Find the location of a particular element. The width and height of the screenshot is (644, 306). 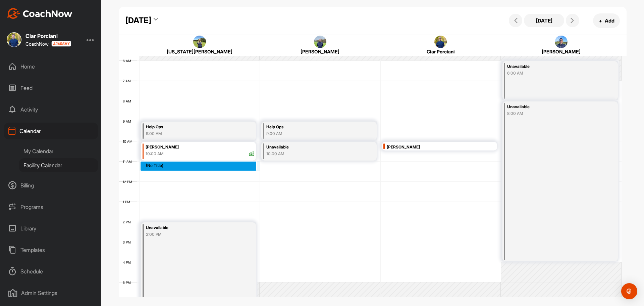

img: square_e7f01a7cdd3d5cba7fa3832a10add056.jpg is located at coordinates (320, 42).